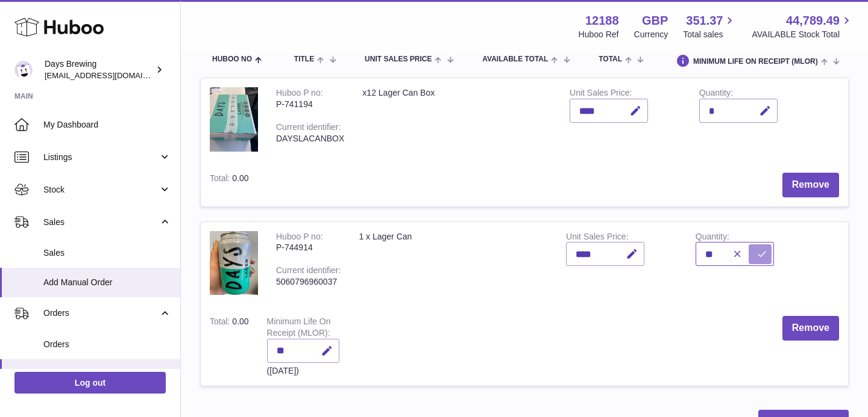 This screenshot has height=417, width=868. What do you see at coordinates (101, 190) in the screenshot?
I see `span: Stock` at bounding box center [101, 190].